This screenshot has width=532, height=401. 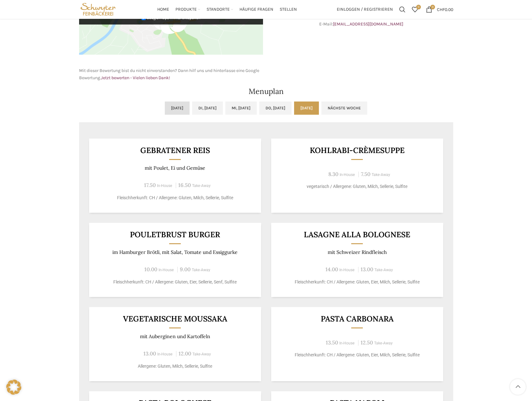 What do you see at coordinates (175, 168) in the screenshot?
I see `p: mit Poulet, Ei und Gemüse` at bounding box center [175, 168].